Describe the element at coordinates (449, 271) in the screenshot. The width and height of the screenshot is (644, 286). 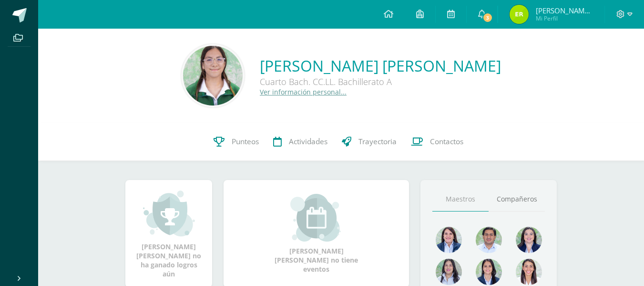
I see `img: 1934cc27df4ca65fd091d7882280e9dd.png` at that location.